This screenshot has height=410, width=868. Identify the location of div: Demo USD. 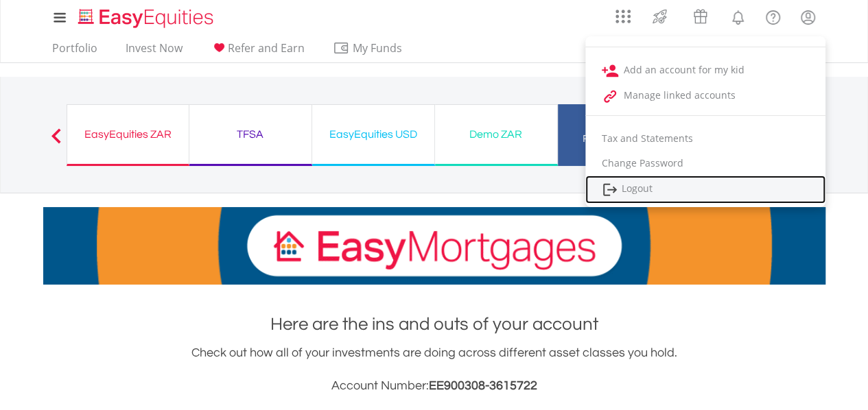
(619, 122).